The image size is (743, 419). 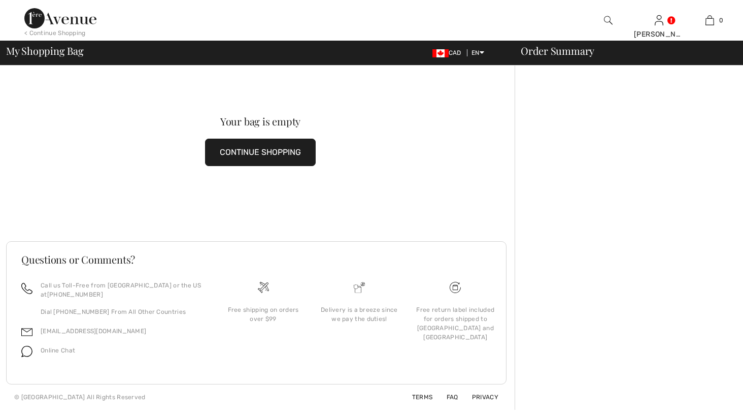 What do you see at coordinates (710, 20) in the screenshot?
I see `a: 0` at bounding box center [710, 20].